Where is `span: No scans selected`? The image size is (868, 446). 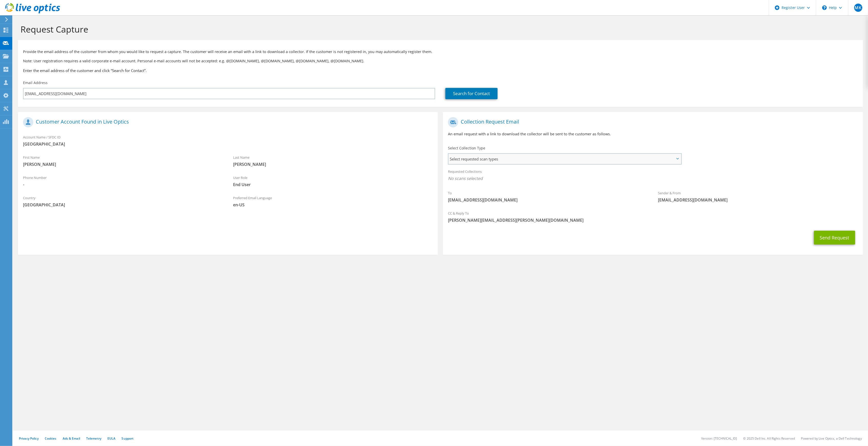 span: No scans selected is located at coordinates (653, 178).